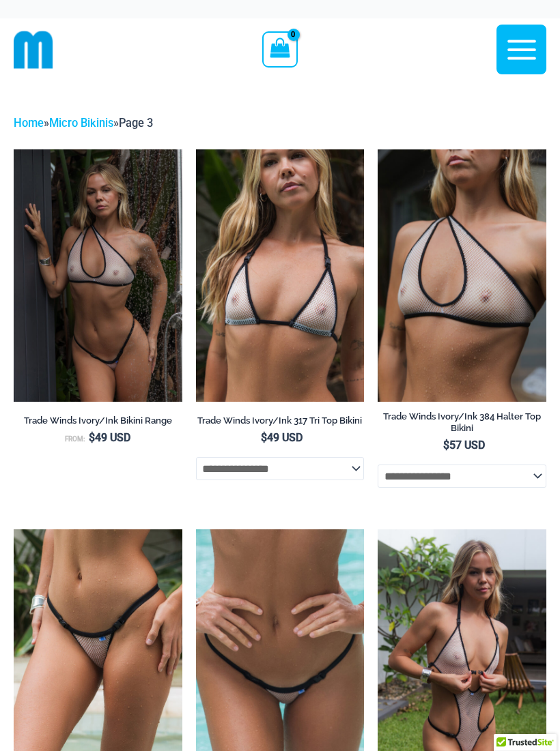  What do you see at coordinates (462, 422) in the screenshot?
I see `h2: Trade Winds Ivory/Ink 384 Halter Top Bikini` at bounding box center [462, 422].